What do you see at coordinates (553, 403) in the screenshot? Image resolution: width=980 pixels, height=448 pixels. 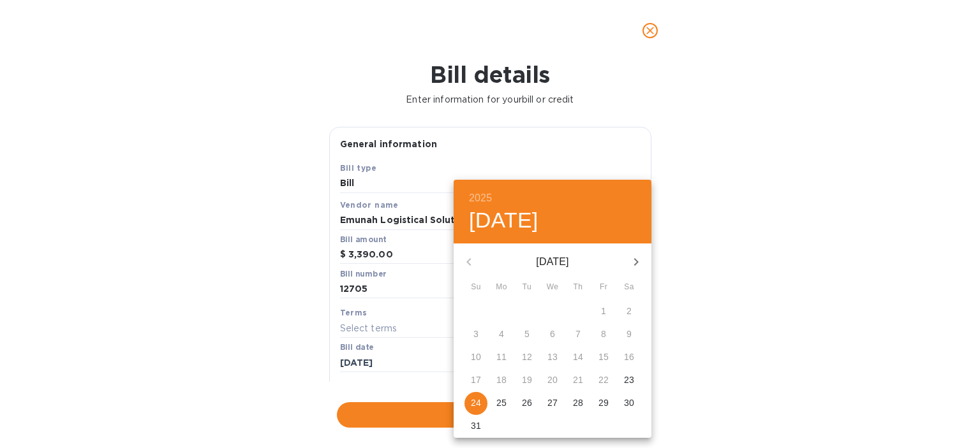 I see `p: 27` at bounding box center [553, 403].